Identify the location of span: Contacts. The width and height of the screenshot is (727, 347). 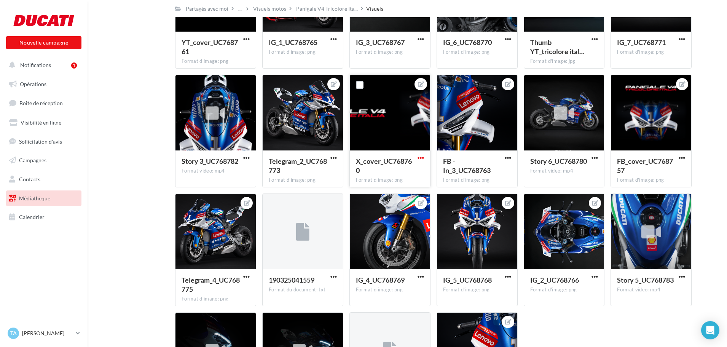
(30, 179).